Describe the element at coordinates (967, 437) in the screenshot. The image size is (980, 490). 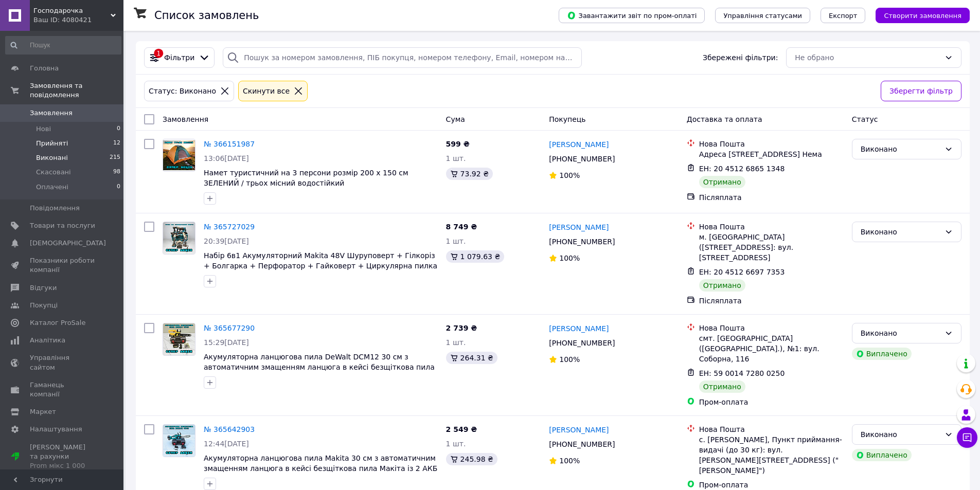
I see `button: Чат з покупцем` at that location.